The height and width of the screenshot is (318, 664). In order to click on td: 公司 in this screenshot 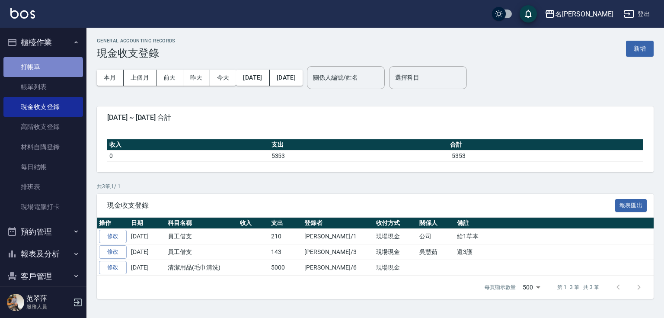, I will do `click(436, 236)`.